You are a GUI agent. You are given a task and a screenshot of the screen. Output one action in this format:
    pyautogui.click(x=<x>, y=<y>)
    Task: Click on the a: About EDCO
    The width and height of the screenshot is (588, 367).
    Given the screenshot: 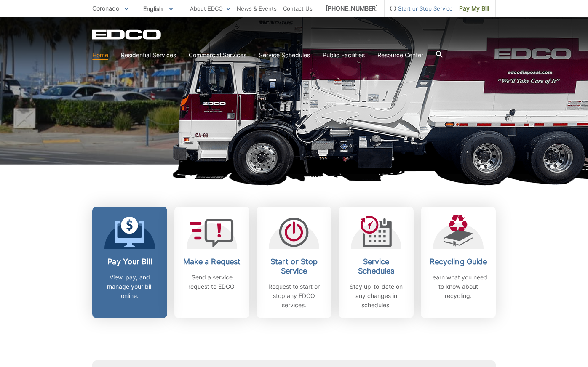 What is the action you would take?
    pyautogui.click(x=210, y=8)
    